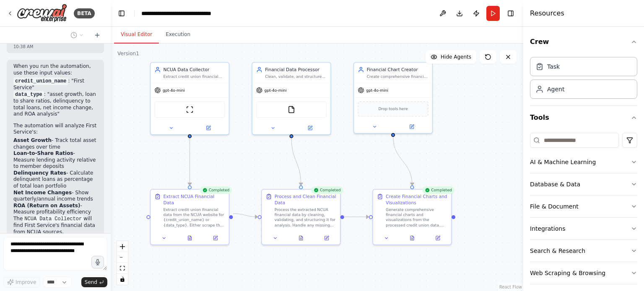 This screenshot has width=644, height=291. I want to click on li: : "First Service", so click(55, 85).